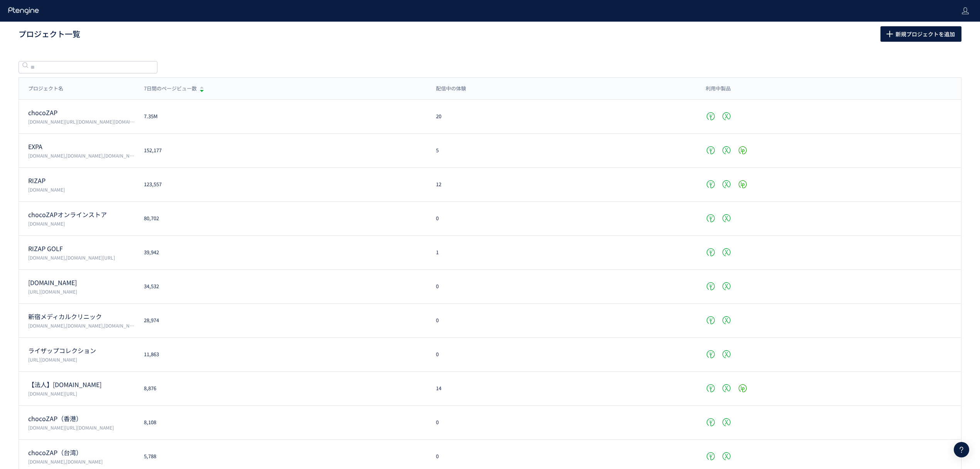  What do you see at coordinates (81, 384) in the screenshot?
I see `p: 【法人】rizap.jp` at bounding box center [81, 384].